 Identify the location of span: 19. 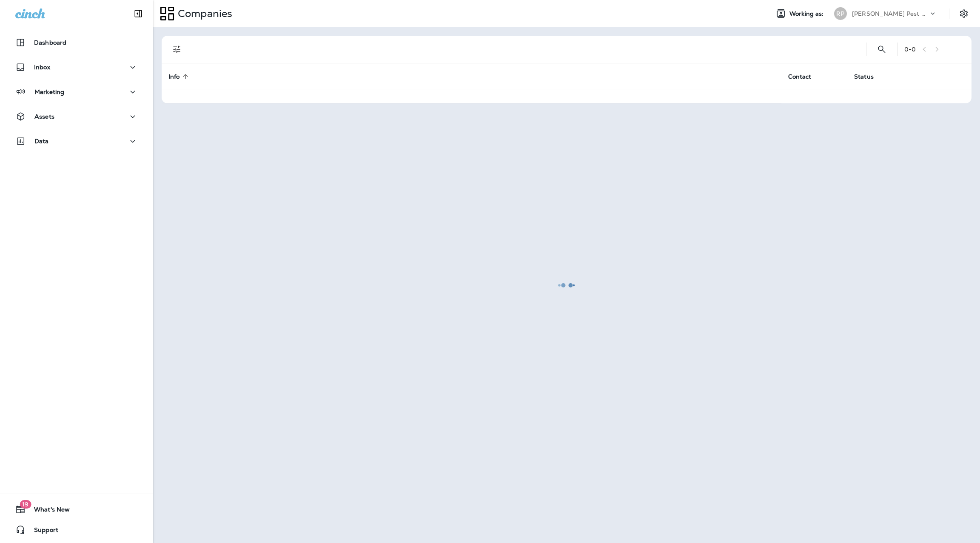
(25, 505).